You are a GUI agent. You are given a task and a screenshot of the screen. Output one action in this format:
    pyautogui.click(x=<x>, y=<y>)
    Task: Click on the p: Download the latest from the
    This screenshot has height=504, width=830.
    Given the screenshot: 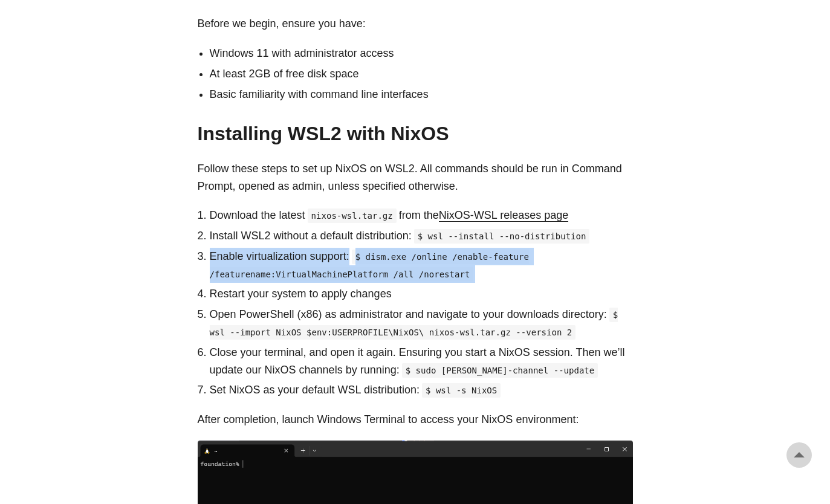 What is the action you would take?
    pyautogui.click(x=421, y=215)
    